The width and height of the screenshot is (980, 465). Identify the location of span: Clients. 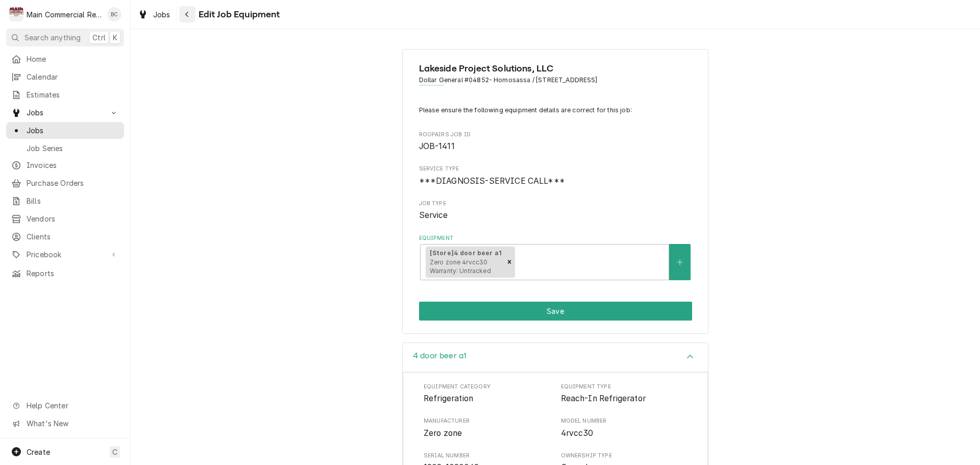
(72, 237).